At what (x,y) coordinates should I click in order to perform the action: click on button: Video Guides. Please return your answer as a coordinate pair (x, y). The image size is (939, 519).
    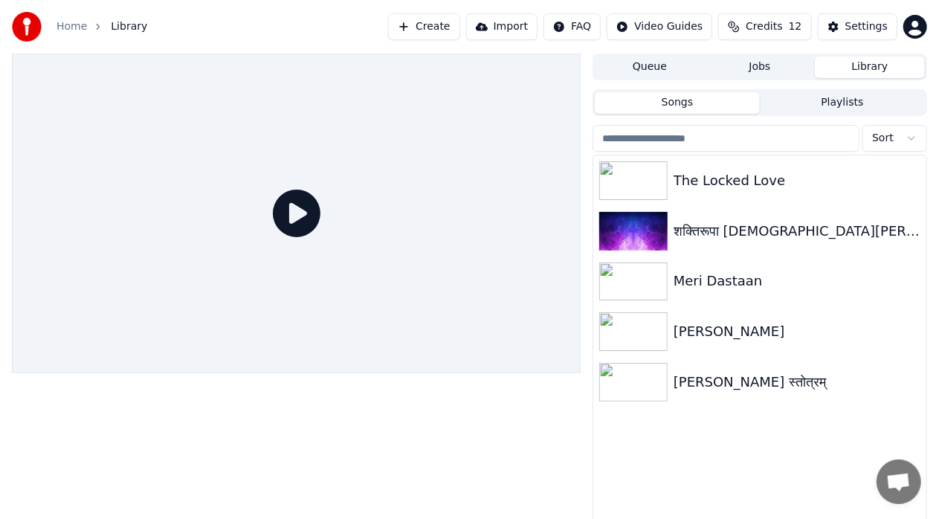
    Looking at the image, I should click on (660, 27).